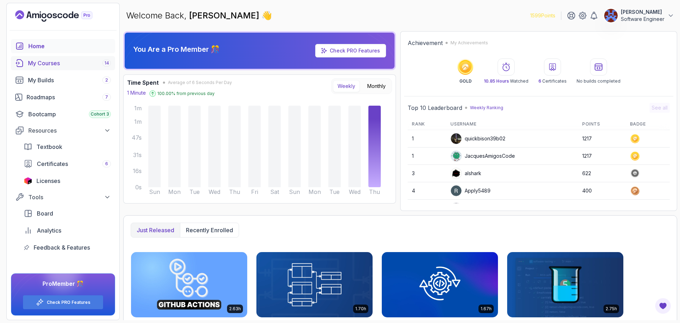 The image size is (680, 323). I want to click on p: Watched, so click(506, 81).